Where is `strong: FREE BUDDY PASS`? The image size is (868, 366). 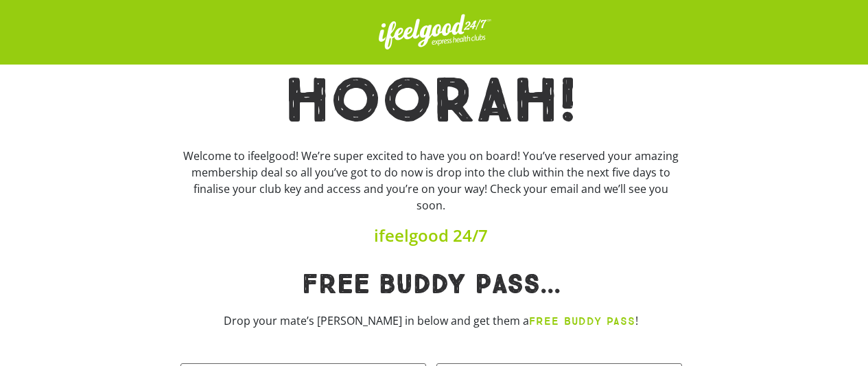
strong: FREE BUDDY PASS is located at coordinates (582, 321).